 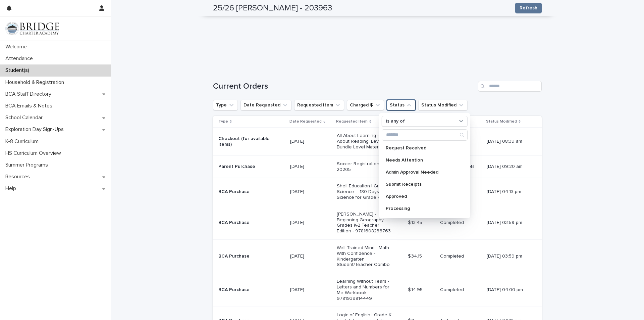 I want to click on p: Status Modified, so click(x=501, y=122).